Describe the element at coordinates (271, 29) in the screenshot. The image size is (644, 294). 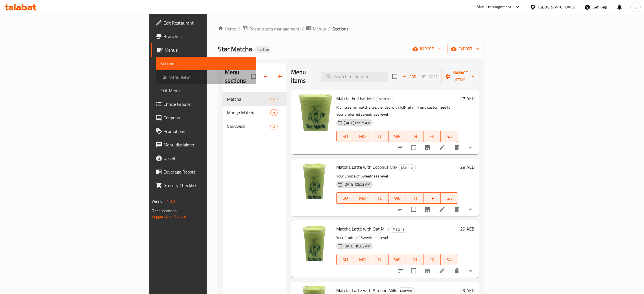
I see `a: Restaurants management` at that location.